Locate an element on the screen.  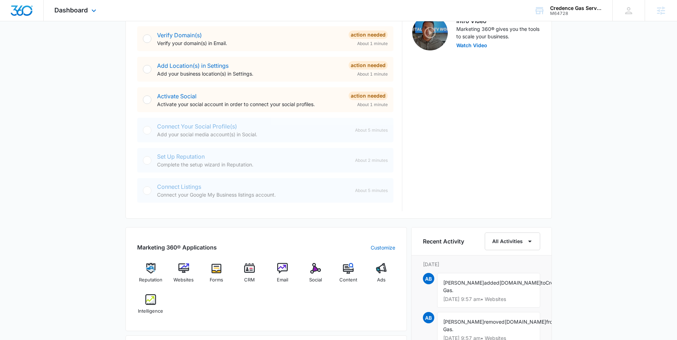
p: Complete the setup wizard in Reputation. is located at coordinates (253, 164).